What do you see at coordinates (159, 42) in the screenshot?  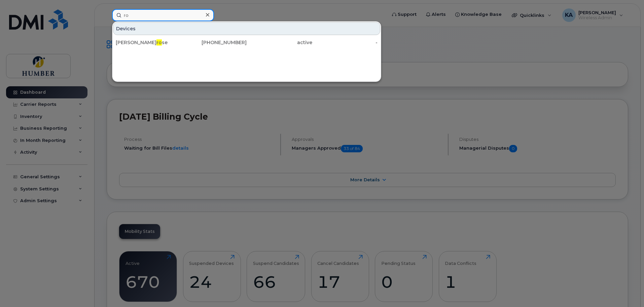 I see `span: ro` at bounding box center [159, 42].